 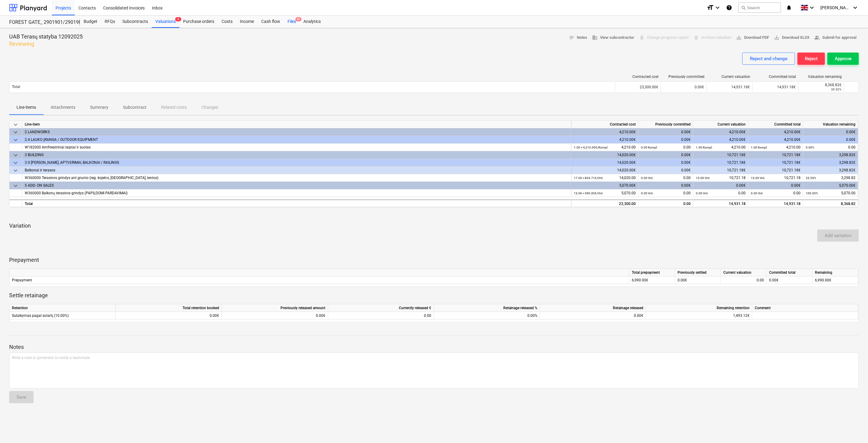 What do you see at coordinates (312, 22) in the screenshot?
I see `a: Analytics` at bounding box center [312, 22].